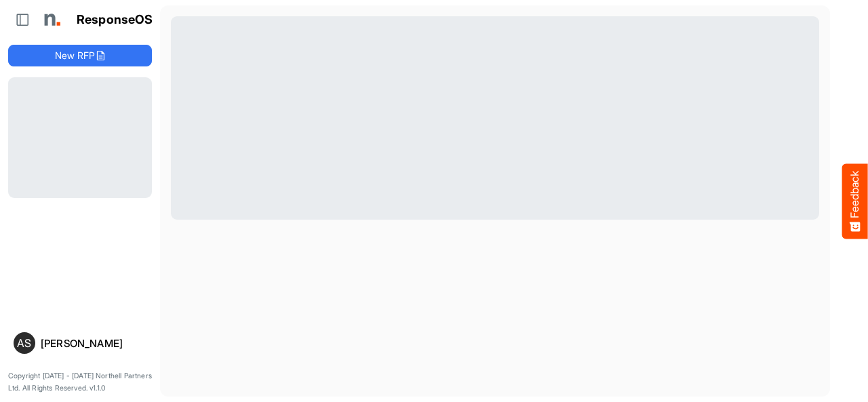 This screenshot has height=402, width=868. What do you see at coordinates (80, 56) in the screenshot?
I see `button: New RFP` at bounding box center [80, 56].